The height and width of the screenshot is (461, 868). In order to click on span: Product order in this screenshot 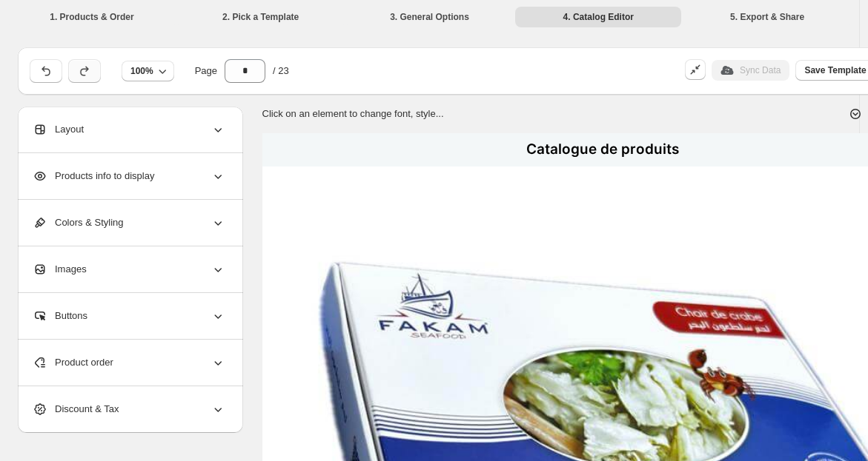, I will do `click(72, 363)`.